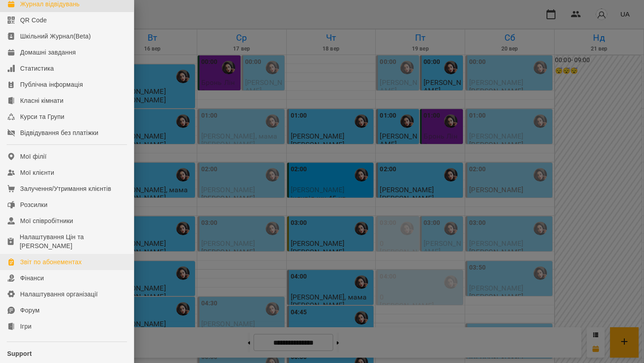 This screenshot has height=363, width=644. What do you see at coordinates (37, 172) in the screenshot?
I see `div: Мої клієнти` at bounding box center [37, 172].